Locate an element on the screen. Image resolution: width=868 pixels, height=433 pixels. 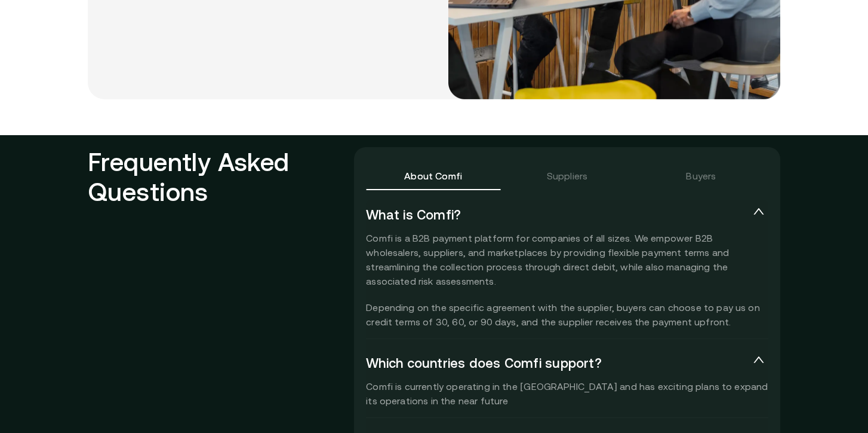
p: Comfi is a B2B payment platform for companies of all sizes. We empower B2B wholesalers, suppliers... is located at coordinates (567, 280).